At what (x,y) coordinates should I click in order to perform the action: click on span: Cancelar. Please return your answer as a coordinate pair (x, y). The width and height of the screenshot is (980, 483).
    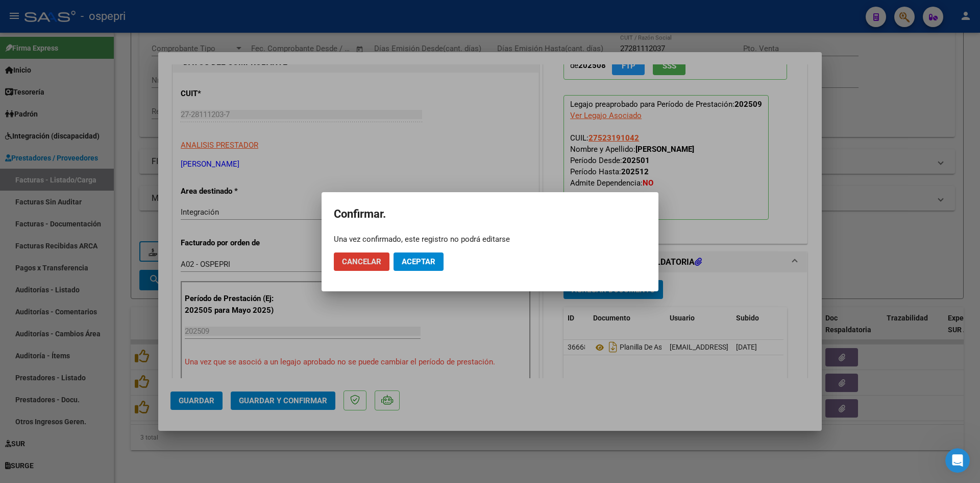
    Looking at the image, I should click on (361, 261).